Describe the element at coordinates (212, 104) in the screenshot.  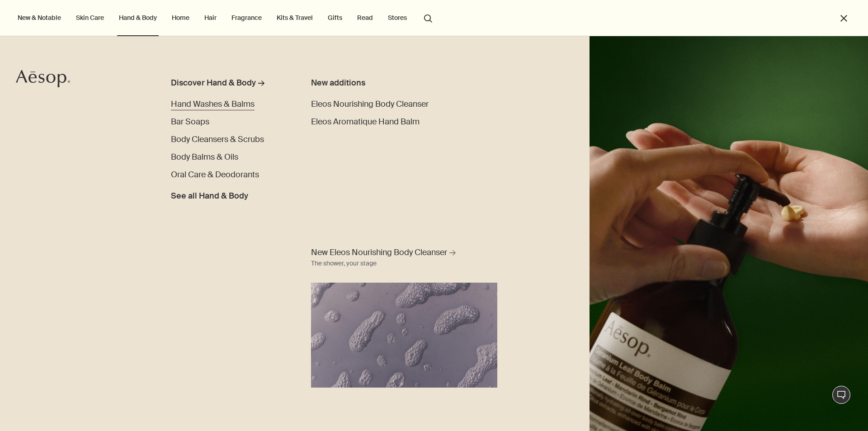
I see `span: Hand Washes & Balms` at that location.